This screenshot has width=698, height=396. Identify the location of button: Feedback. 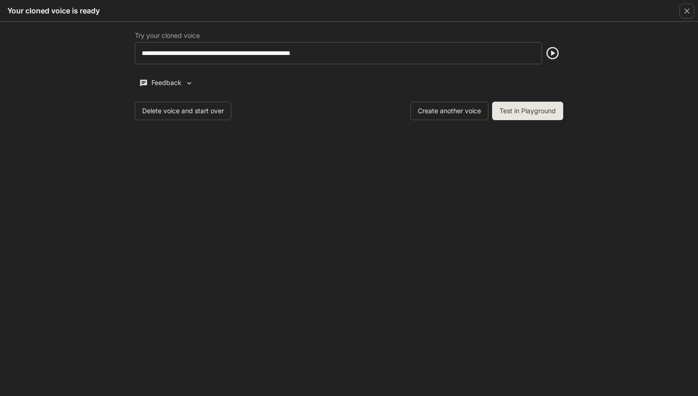
(166, 83).